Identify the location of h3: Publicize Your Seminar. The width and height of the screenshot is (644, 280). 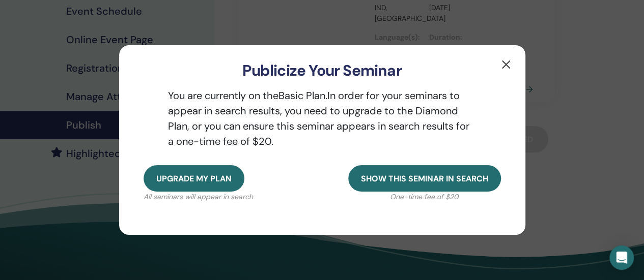
(322, 70).